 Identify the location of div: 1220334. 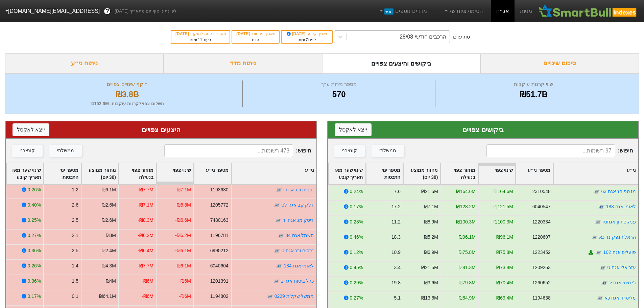
(541, 222).